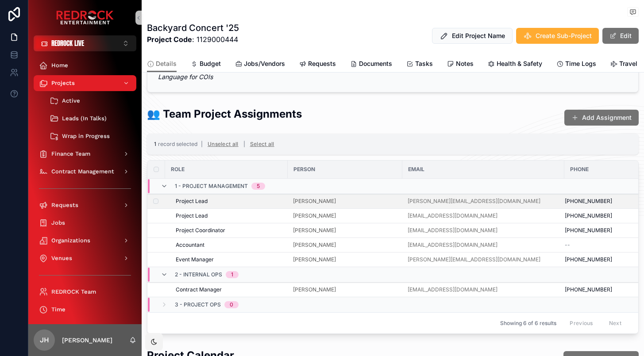 The height and width of the screenshot is (356, 644). I want to click on a: Contract Management, so click(85, 172).